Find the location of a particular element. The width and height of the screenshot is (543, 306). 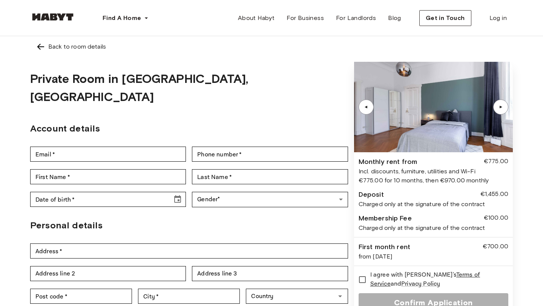

span: Log in is located at coordinates (498, 18).